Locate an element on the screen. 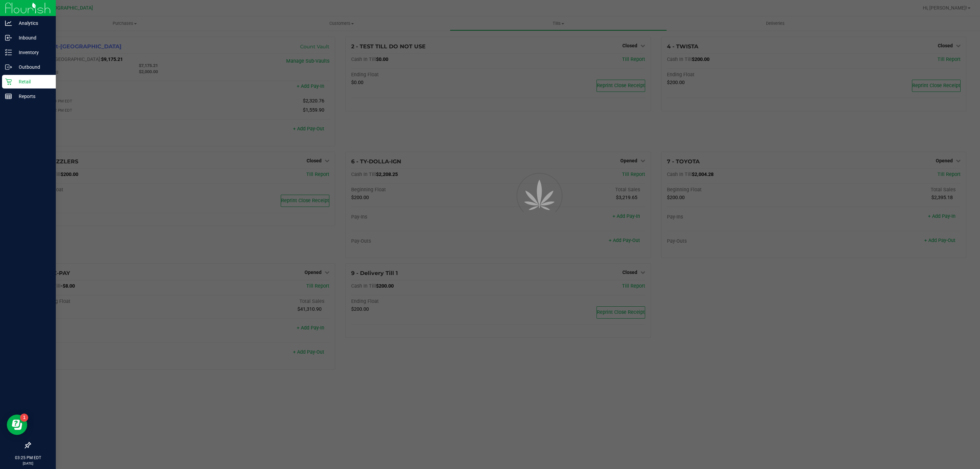  span: 1 is located at coordinates (4, 4).